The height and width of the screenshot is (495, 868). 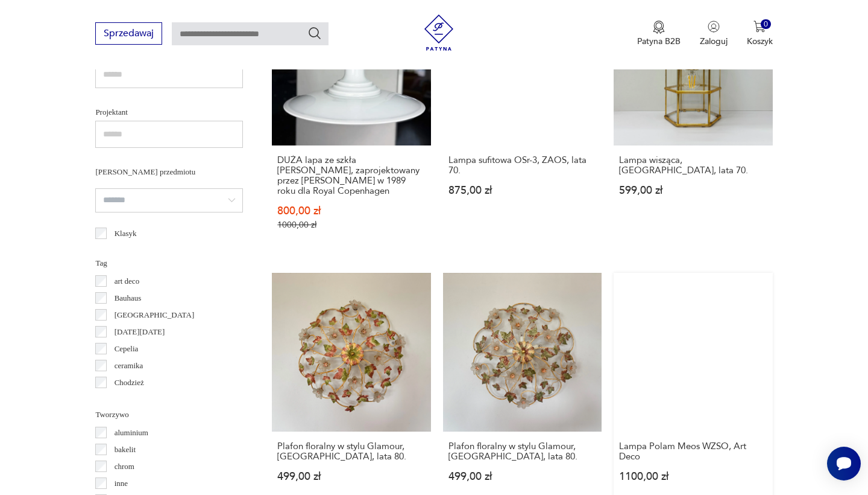 I want to click on p: Klasyk, so click(x=126, y=234).